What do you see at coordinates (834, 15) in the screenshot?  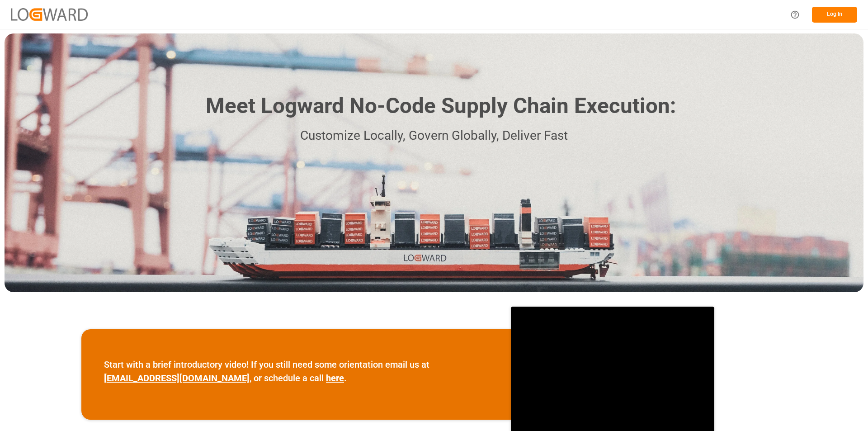 I see `button: Log In` at bounding box center [834, 15].